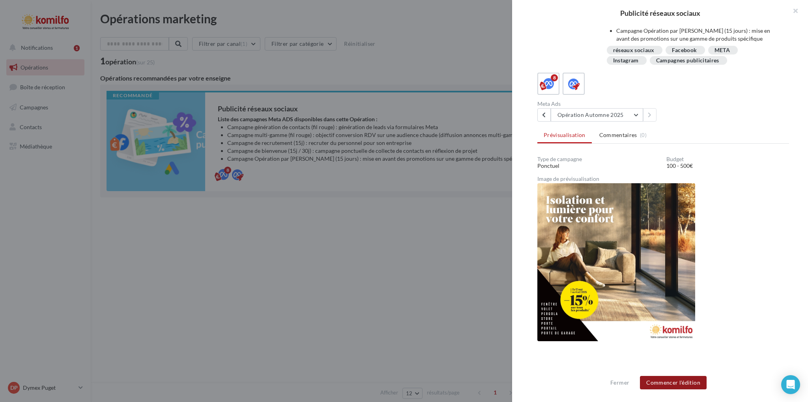 This screenshot has height=402, width=808. Describe the element at coordinates (722, 50) in the screenshot. I see `div: META` at that location.